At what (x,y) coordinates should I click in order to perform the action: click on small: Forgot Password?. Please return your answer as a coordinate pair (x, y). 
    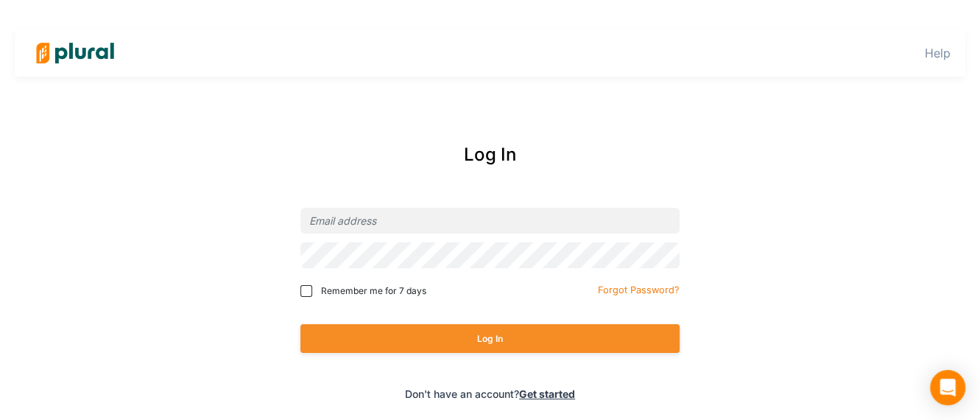
    Looking at the image, I should click on (639, 290).